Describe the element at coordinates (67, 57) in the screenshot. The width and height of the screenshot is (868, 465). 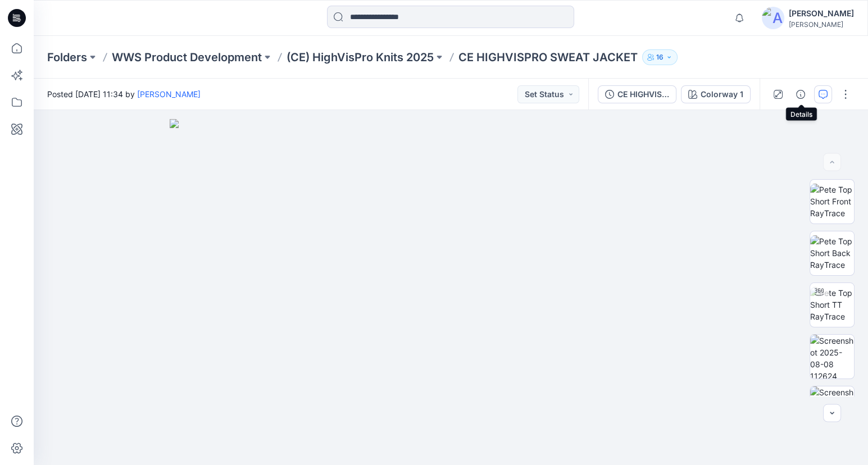
I see `p: Folders` at that location.